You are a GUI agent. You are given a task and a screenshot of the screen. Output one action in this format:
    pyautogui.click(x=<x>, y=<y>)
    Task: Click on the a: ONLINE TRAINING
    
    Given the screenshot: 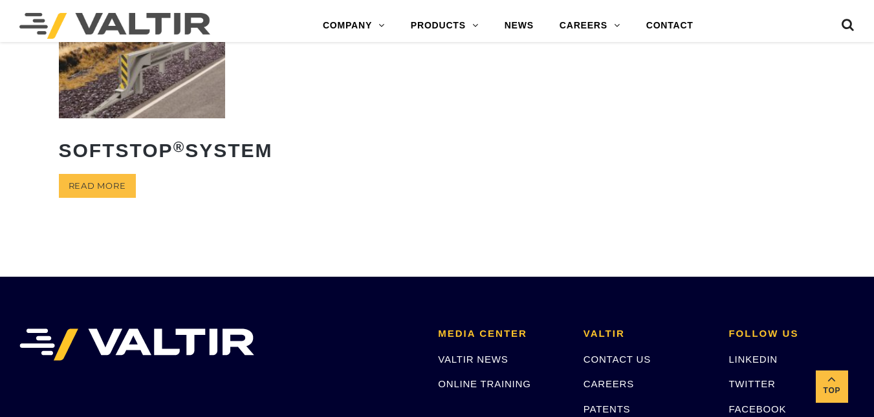 What is the action you would take?
    pyautogui.click(x=484, y=383)
    